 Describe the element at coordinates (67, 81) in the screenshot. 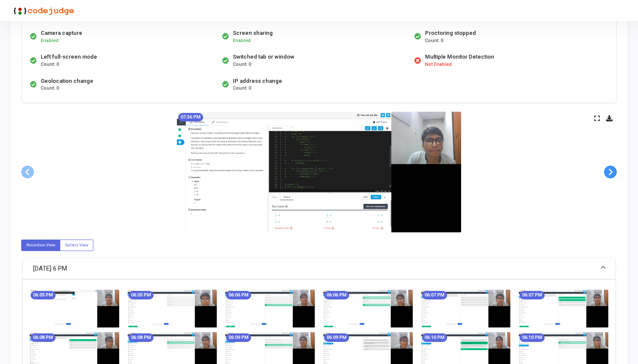

I see `div: Geolocation change` at that location.